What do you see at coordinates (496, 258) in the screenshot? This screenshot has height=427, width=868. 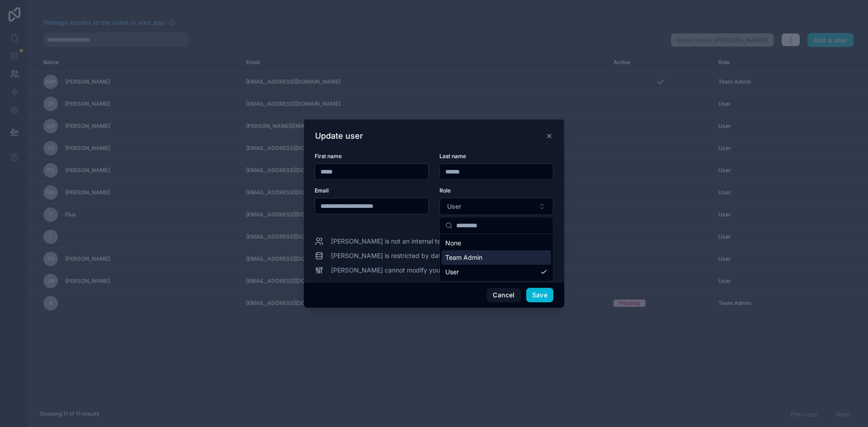 I see `div: Suggestions` at bounding box center [496, 258].